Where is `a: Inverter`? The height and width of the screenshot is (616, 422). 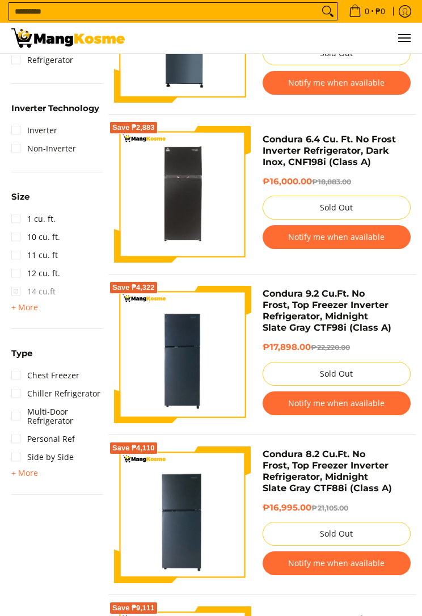 a: Inverter is located at coordinates (34, 130).